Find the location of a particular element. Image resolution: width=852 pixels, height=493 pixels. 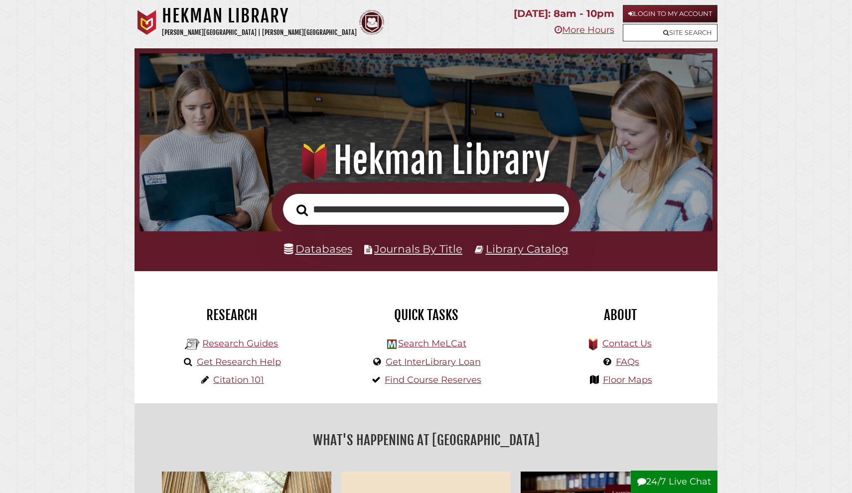

a: Databases is located at coordinates (318, 249).